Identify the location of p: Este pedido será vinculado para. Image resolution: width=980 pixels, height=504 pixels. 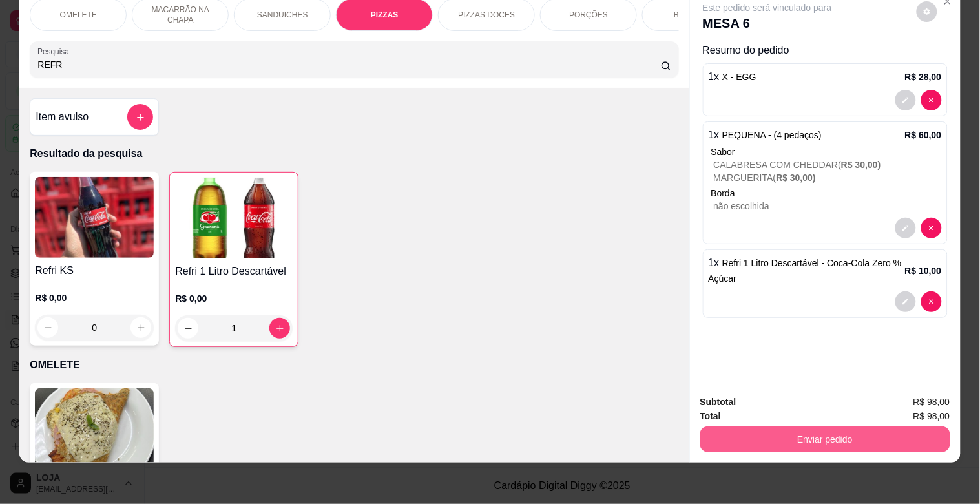
(768, 8).